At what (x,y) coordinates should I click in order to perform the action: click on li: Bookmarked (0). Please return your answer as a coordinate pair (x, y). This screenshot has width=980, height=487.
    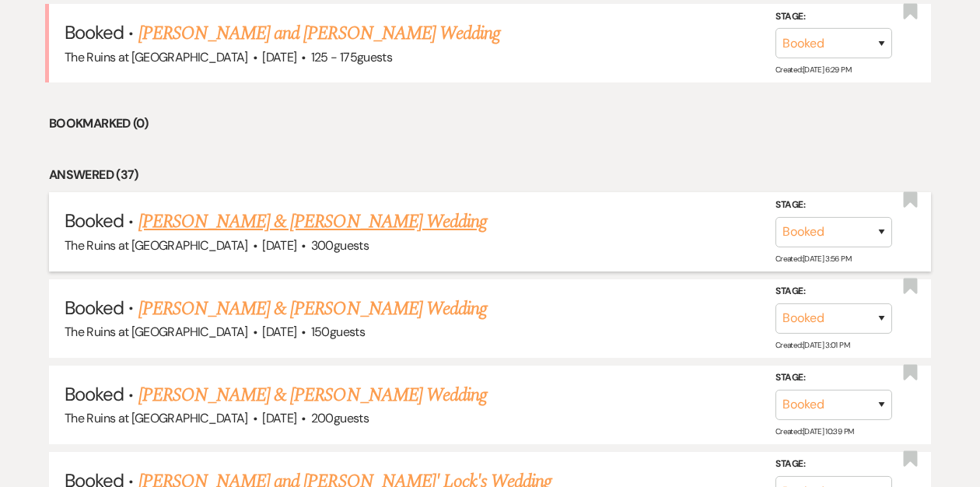
    Looking at the image, I should click on (490, 123).